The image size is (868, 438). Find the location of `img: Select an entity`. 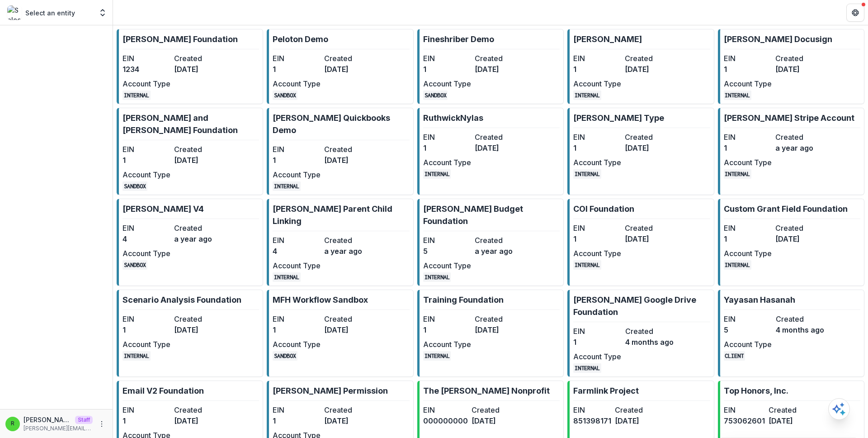

img: Select an entity is located at coordinates (15, 13).